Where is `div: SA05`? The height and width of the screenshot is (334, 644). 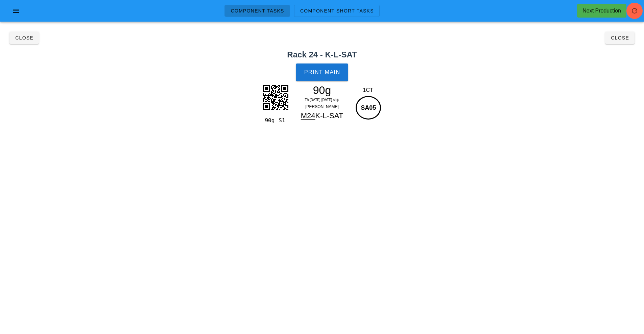 div: SA05 is located at coordinates (368, 108).